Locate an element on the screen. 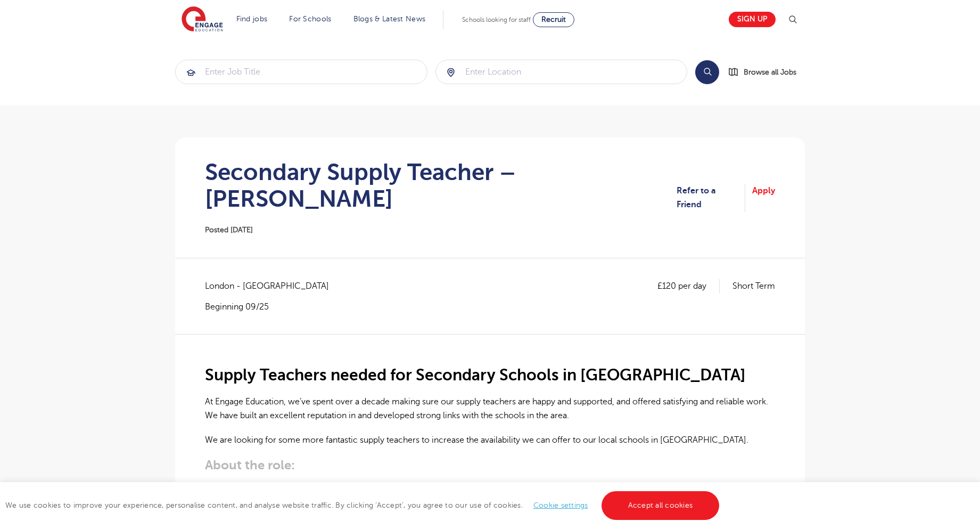 Image resolution: width=980 pixels, height=529 pixels. a: Sign up is located at coordinates (752, 19).